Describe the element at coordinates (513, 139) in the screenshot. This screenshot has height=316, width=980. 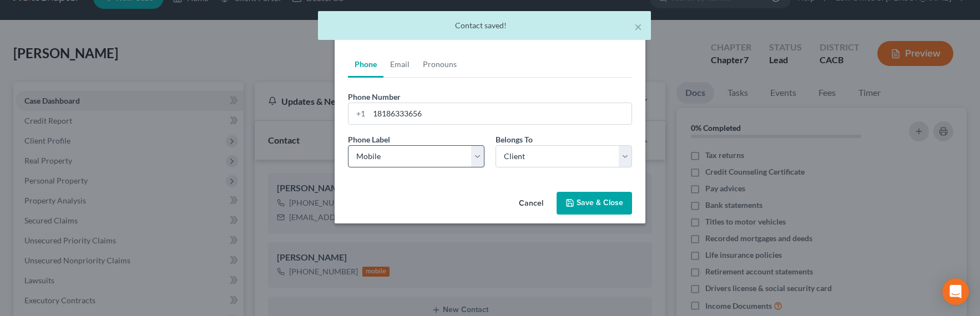
I see `span: Belongs To` at that location.